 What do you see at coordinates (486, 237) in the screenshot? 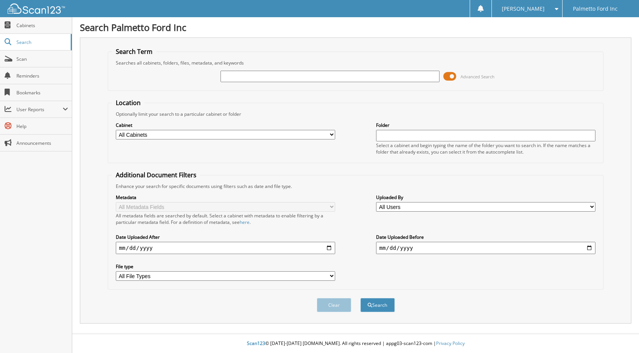
I see `label: Date Uploaded Before` at bounding box center [486, 237].